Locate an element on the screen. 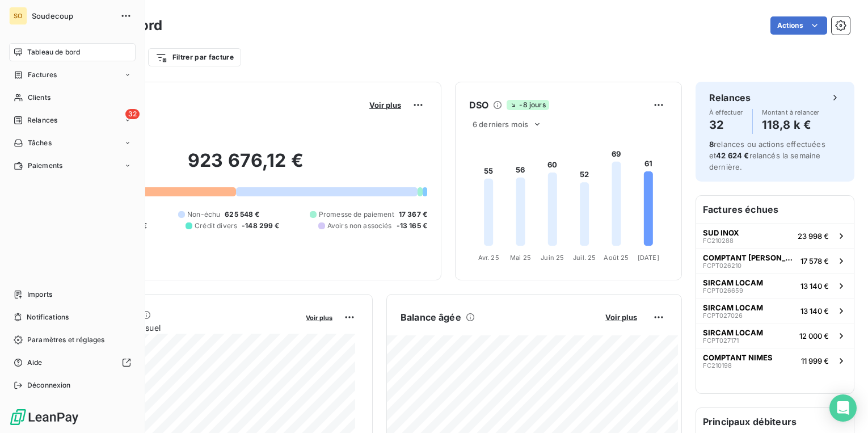 The image size is (868, 433). span: -8 jours is located at coordinates (528, 105).